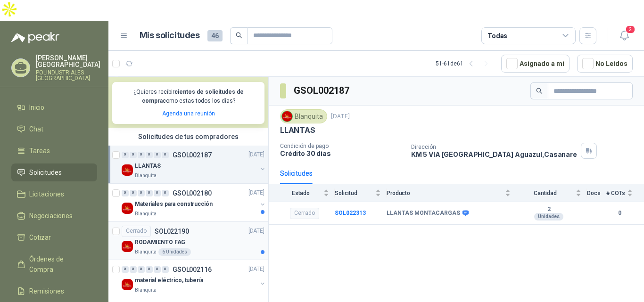 The height and width of the screenshot is (302, 644). What do you see at coordinates (188, 137) in the screenshot?
I see `div: Solicitudes de tus compradores` at bounding box center [188, 137].